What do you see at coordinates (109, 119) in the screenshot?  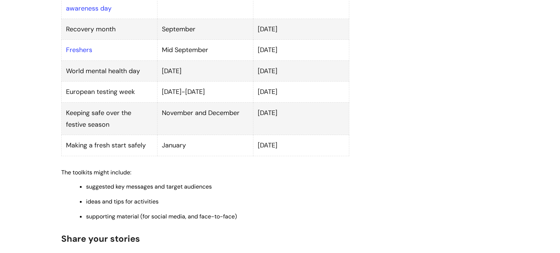 I see `td: Keeping safe over the festive season` at bounding box center [109, 119].